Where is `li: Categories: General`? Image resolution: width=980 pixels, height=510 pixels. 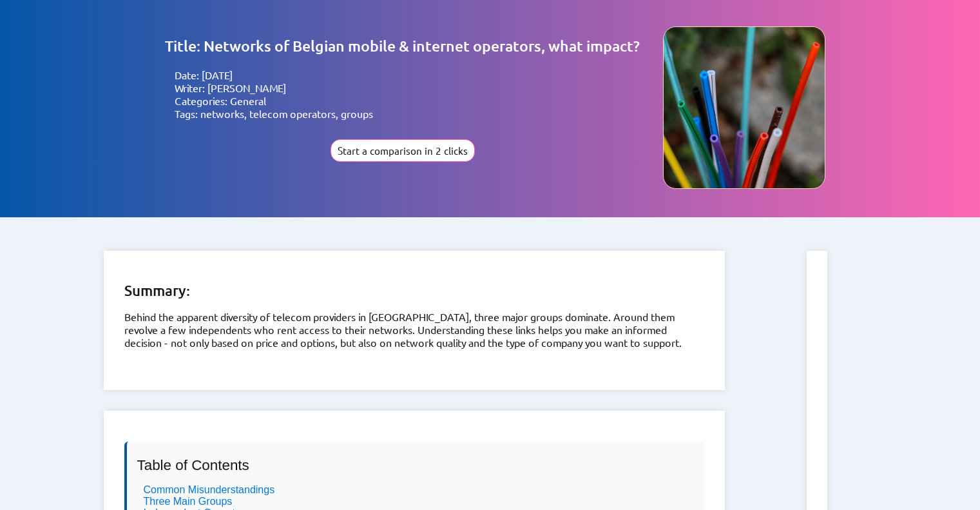 li: Categories: General is located at coordinates (407, 101).